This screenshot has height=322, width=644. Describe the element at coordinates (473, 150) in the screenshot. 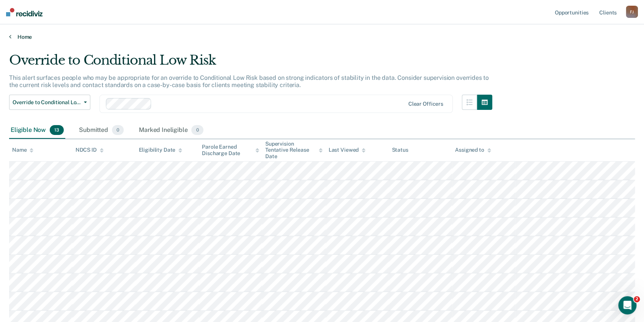

I see `div: Assigned to` at that location.